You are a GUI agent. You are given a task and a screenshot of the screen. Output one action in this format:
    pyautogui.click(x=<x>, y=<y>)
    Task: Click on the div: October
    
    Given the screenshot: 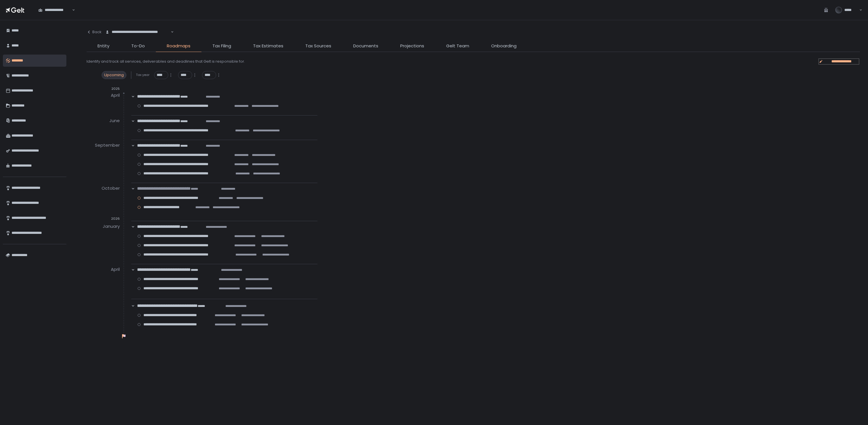 What is the action you would take?
    pyautogui.click(x=110, y=188)
    